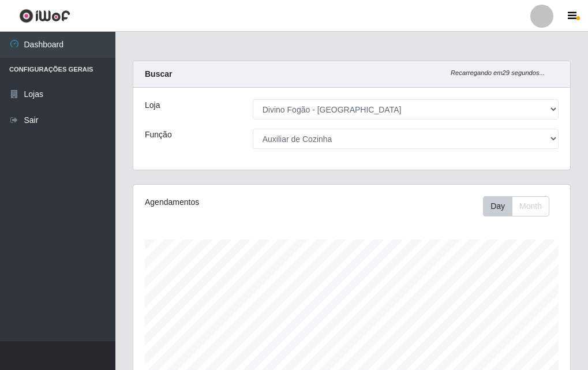 The width and height of the screenshot is (588, 370). I want to click on div: Agendamentos, so click(225, 202).